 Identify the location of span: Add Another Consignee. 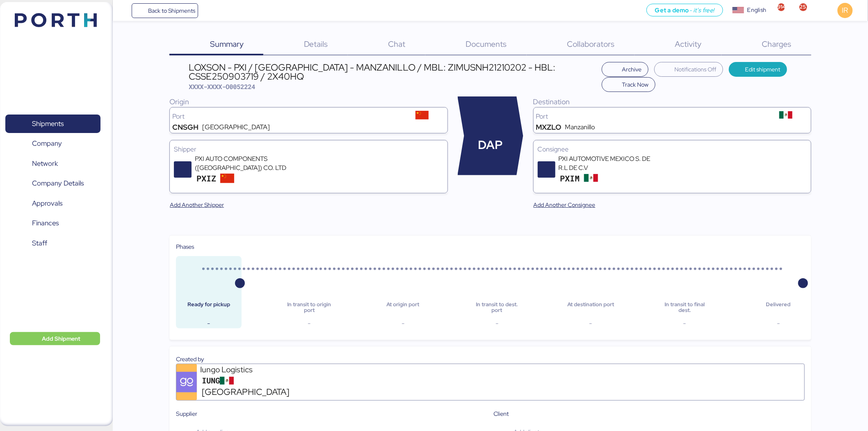
(565, 205).